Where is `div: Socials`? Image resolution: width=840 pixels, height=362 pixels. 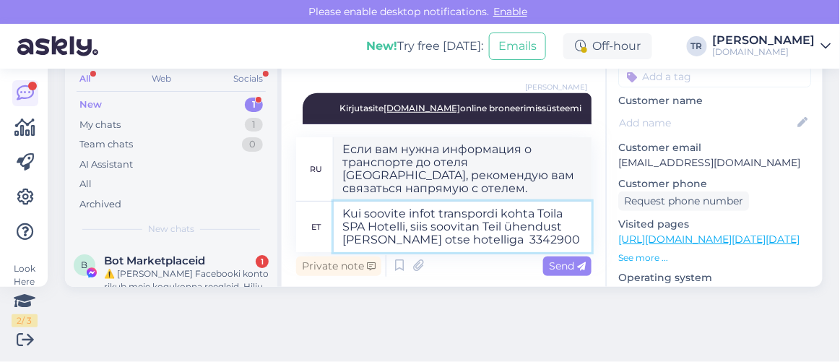 div: Socials is located at coordinates (248, 79).